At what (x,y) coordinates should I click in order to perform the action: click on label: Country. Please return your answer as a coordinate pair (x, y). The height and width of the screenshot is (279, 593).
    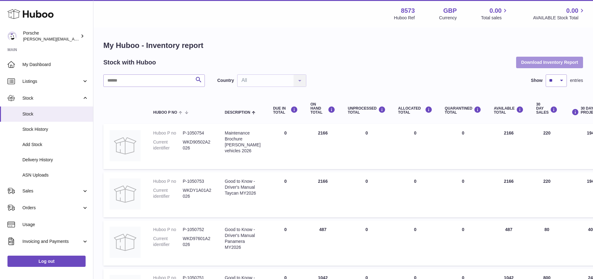
    Looking at the image, I should click on (226, 80).